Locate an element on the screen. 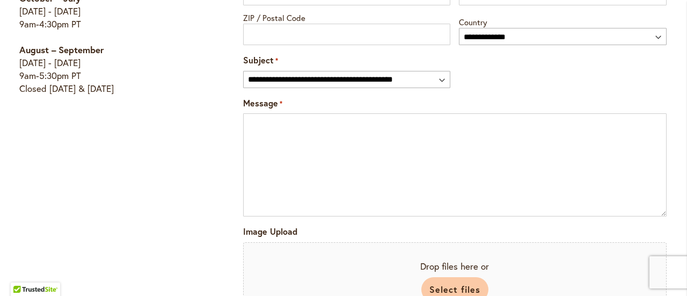  label: Image Upload is located at coordinates (270, 231).